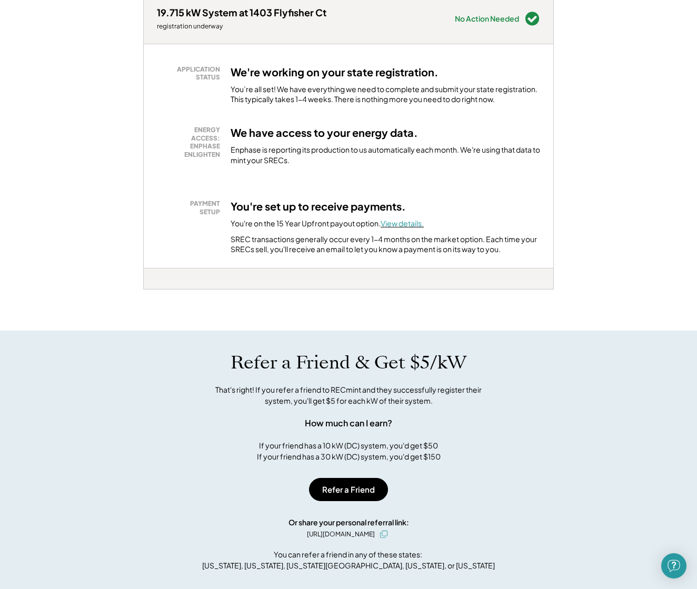 The image size is (697, 589). I want to click on div: How much can I earn?, so click(348, 423).